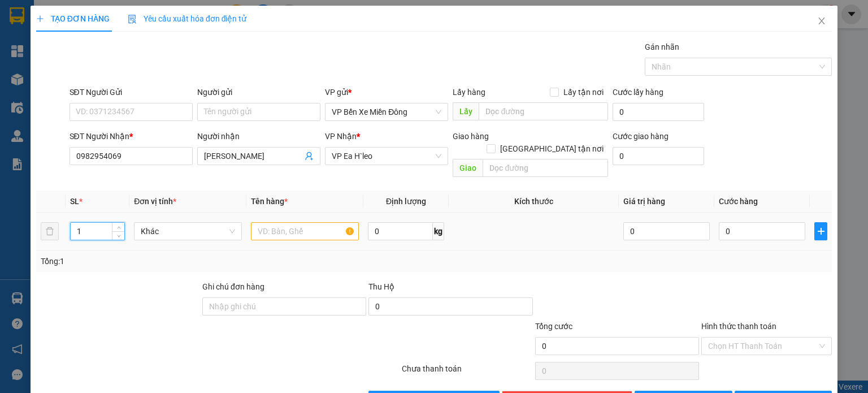  Describe the element at coordinates (309, 156) in the screenshot. I see `span: user-add` at that location.